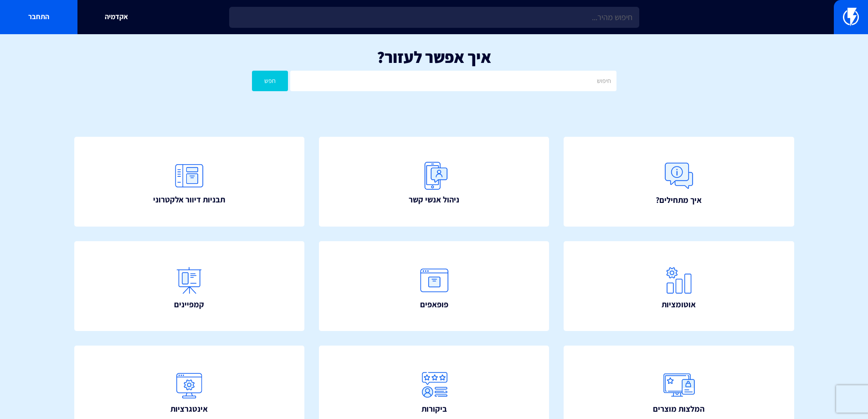 This screenshot has height=419, width=868. I want to click on input: חיפוש מהיר..., so click(434, 17).